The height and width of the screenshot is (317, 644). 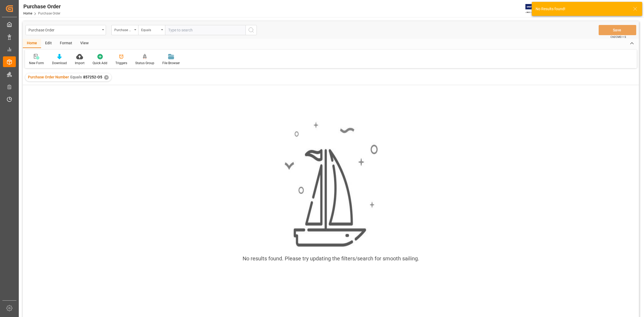 I want to click on span: Ctrl/CMD + S, so click(x=618, y=37).